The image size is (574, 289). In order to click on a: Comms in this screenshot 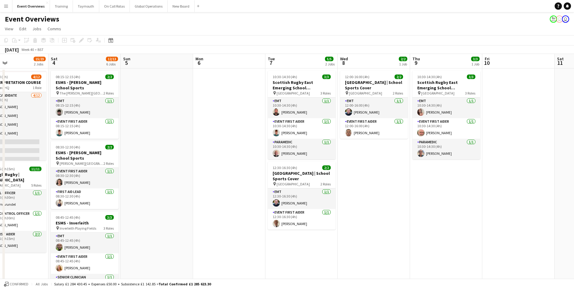, I will do `click(54, 29)`.